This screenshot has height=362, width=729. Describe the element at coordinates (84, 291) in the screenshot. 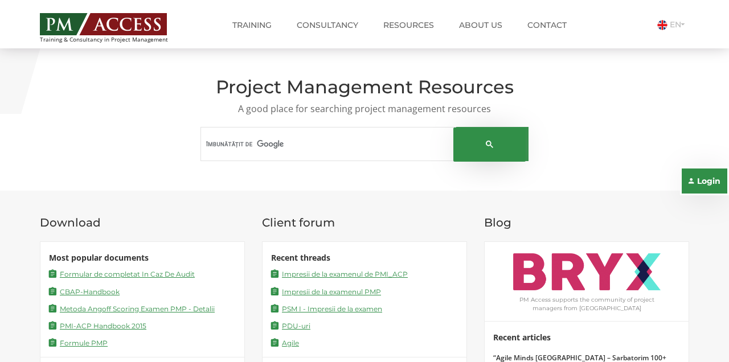

I see `a: CBAP-Handbook` at that location.